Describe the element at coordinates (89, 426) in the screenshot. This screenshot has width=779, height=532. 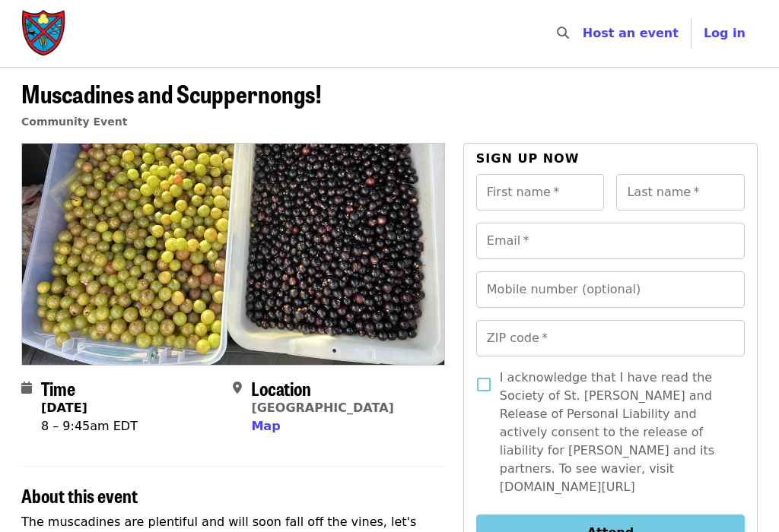
I see `div: 8 – 9:45am EDT` at that location.